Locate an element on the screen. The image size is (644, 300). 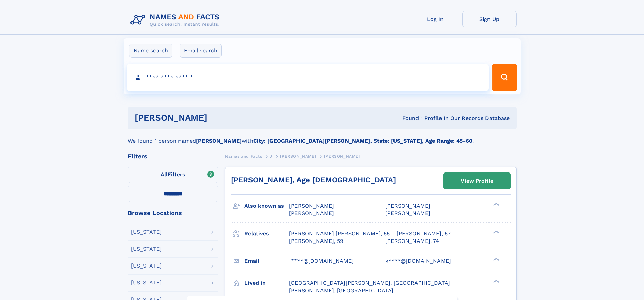
img: Logo Names and Facts is located at coordinates (176, 20).